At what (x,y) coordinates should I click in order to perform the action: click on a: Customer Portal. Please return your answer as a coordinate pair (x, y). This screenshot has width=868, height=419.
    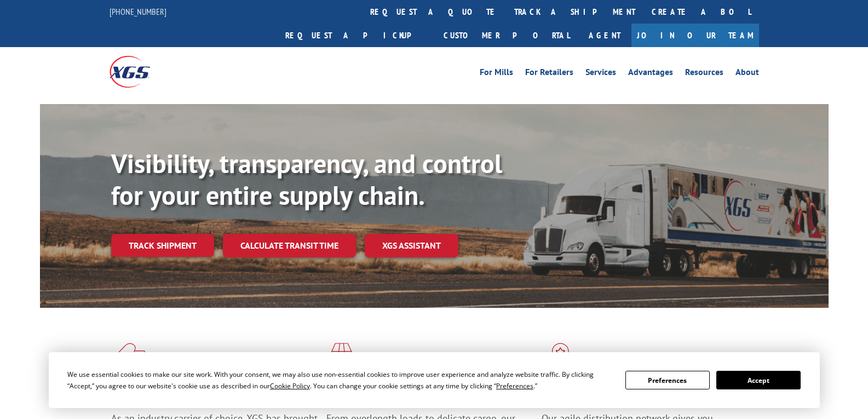
    Looking at the image, I should click on (506, 35).